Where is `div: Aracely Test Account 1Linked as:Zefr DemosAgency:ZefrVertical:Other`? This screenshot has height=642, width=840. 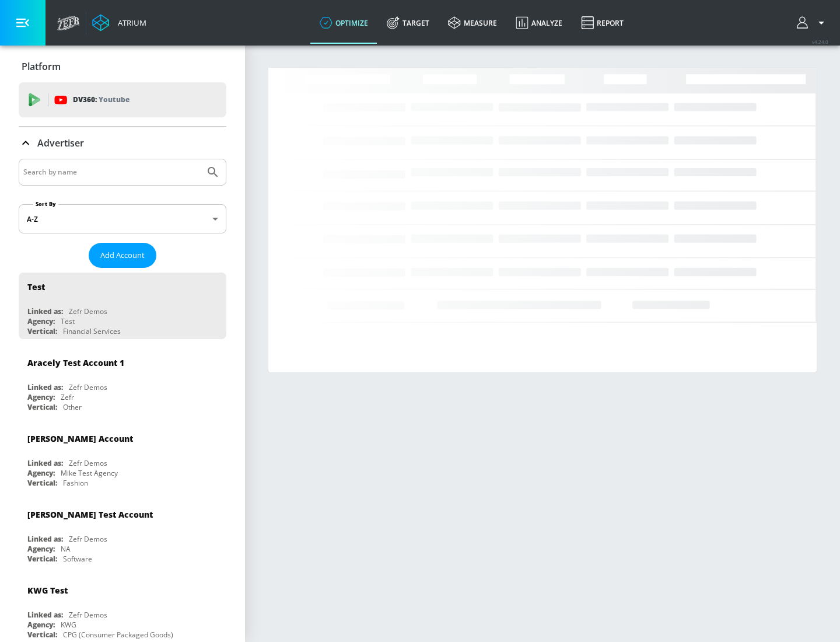 div: Aracely Test Account 1Linked as:Zefr DemosAgency:ZefrVertical:Other is located at coordinates (123, 382).